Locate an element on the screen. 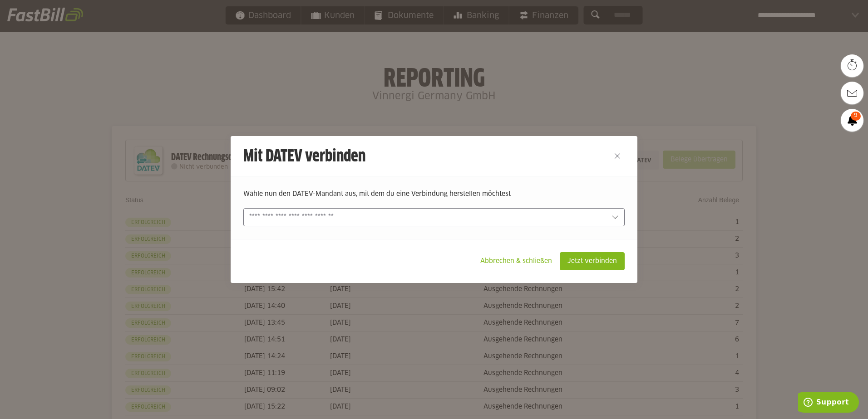  span: Support is located at coordinates (35, 11).